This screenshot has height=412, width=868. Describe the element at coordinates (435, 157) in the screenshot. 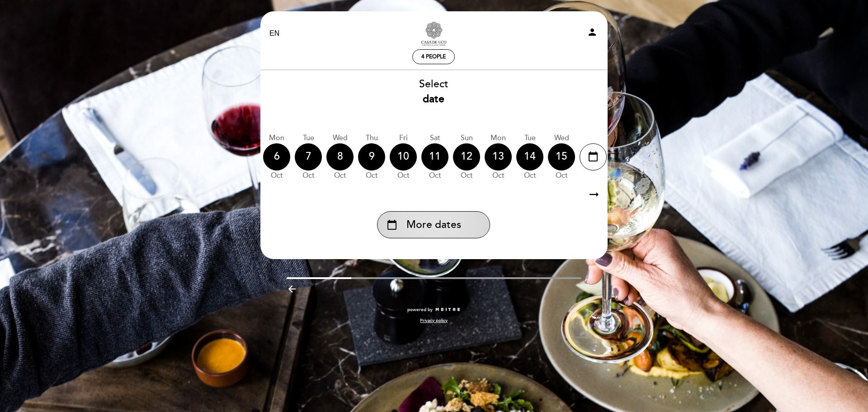

I see `div: 11` at that location.